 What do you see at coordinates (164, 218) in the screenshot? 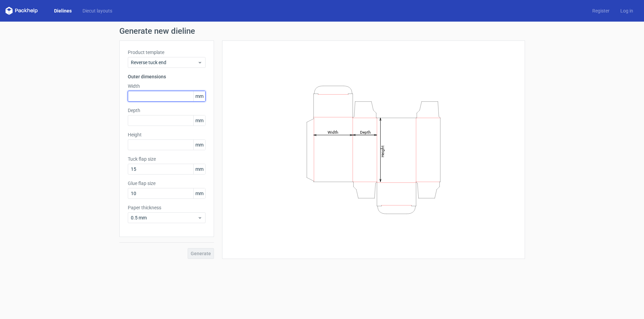
I see `span: 0.5 mm` at bounding box center [164, 218].